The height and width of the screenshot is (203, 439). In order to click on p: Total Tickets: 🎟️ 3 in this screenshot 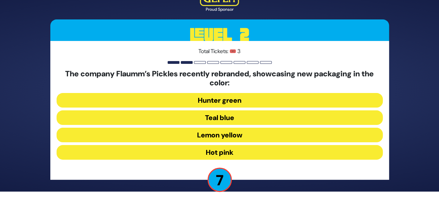, I will do `click(220, 51)`.